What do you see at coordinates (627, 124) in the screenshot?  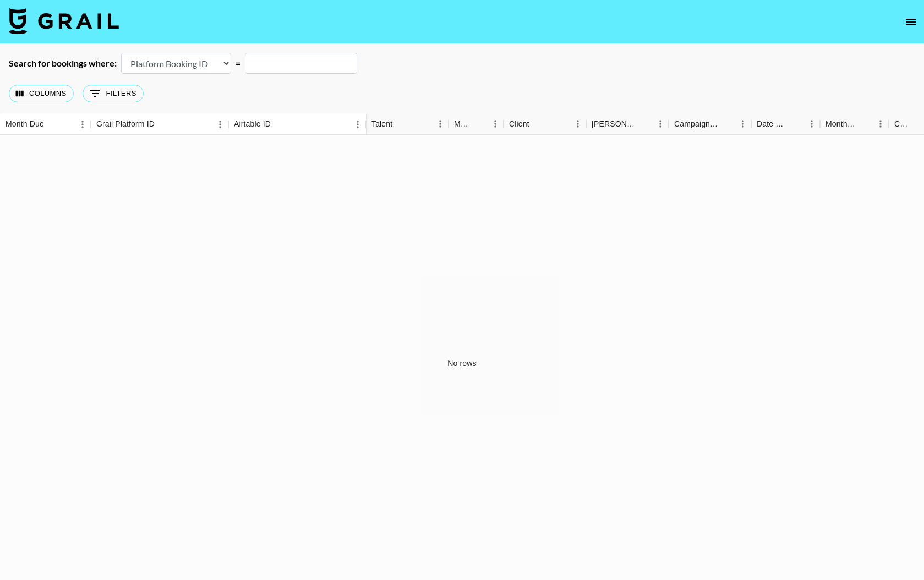 I see `div: Booker` at bounding box center [627, 124].